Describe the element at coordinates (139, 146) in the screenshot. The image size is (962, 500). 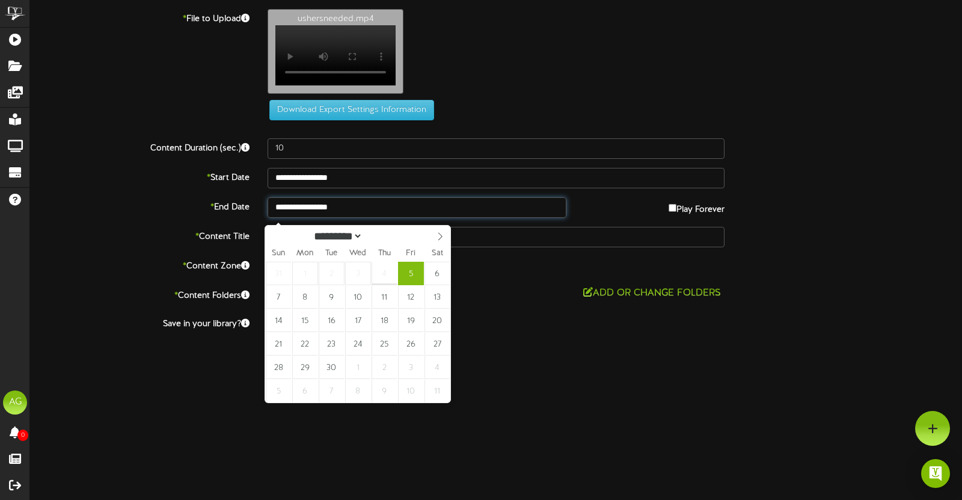
I see `label: Content Duration (sec.)` at that location.